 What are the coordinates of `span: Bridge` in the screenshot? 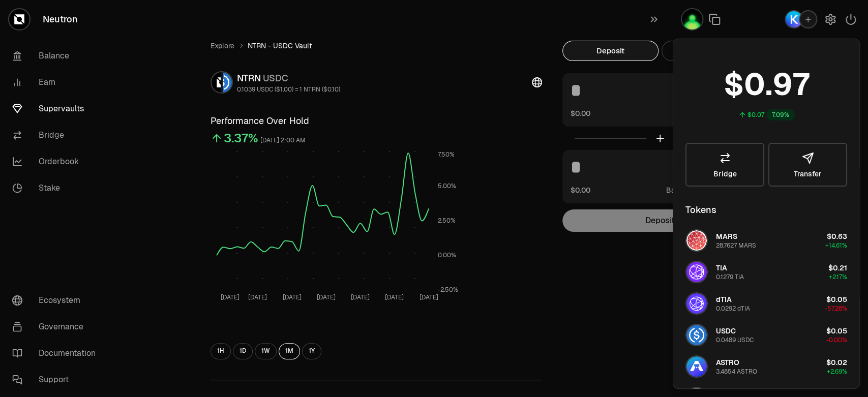 It's located at (725, 174).